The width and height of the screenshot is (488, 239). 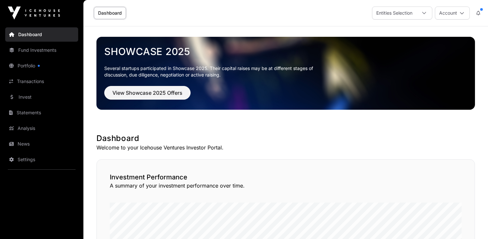 What do you see at coordinates (42, 66) in the screenshot?
I see `a: Portfolio` at bounding box center [42, 66].